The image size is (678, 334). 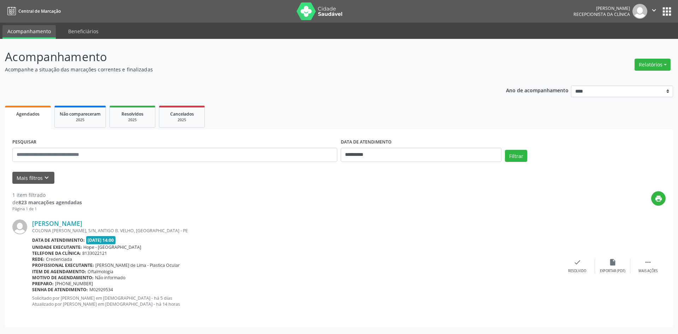 What do you see at coordinates (100, 271) in the screenshot?
I see `span: Oftalmologia` at bounding box center [100, 271].